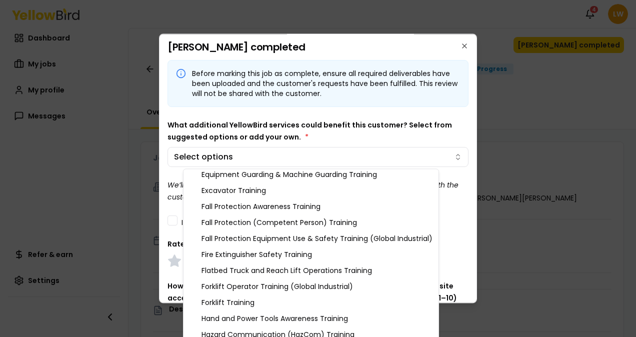 The width and height of the screenshot is (636, 337). Describe the element at coordinates (311, 303) in the screenshot. I see `div: Forklift Training` at that location.